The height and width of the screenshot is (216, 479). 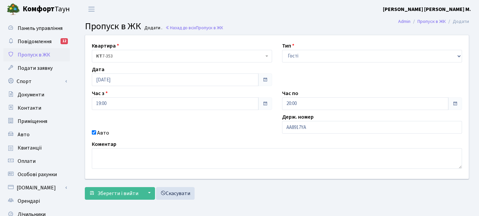 What do you see at coordinates (64, 41) in the screenshot?
I see `div: 12` at bounding box center [64, 41].